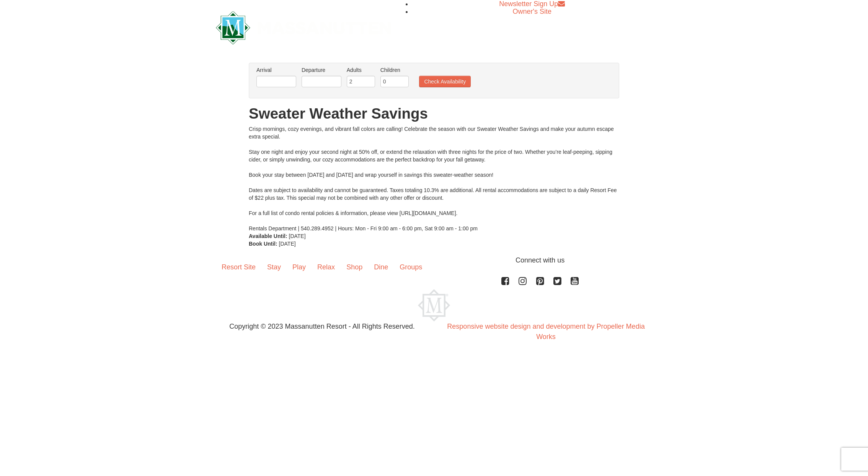 The image size is (868, 476). Describe the element at coordinates (361, 70) in the screenshot. I see `label: Adults` at that location.